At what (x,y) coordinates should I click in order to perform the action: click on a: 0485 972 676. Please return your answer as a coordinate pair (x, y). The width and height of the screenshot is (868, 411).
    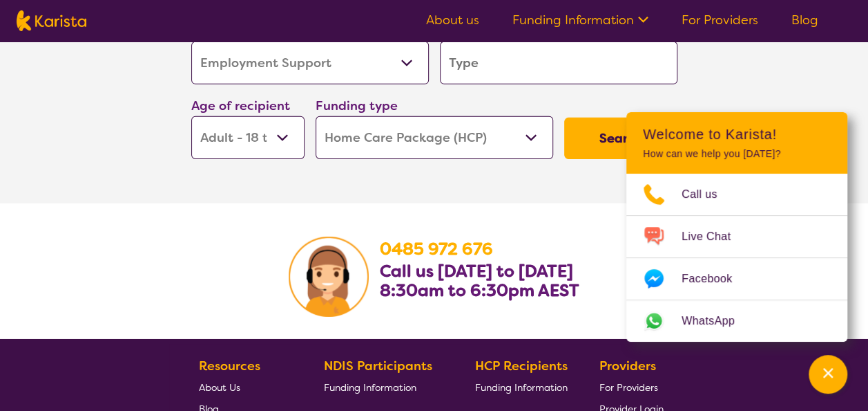
    Looking at the image, I should click on (436, 249).